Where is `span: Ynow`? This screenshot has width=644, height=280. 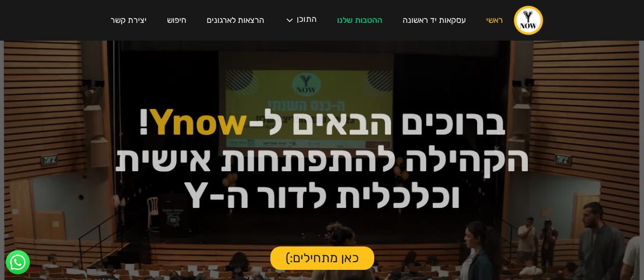
span: Ynow is located at coordinates (198, 122).